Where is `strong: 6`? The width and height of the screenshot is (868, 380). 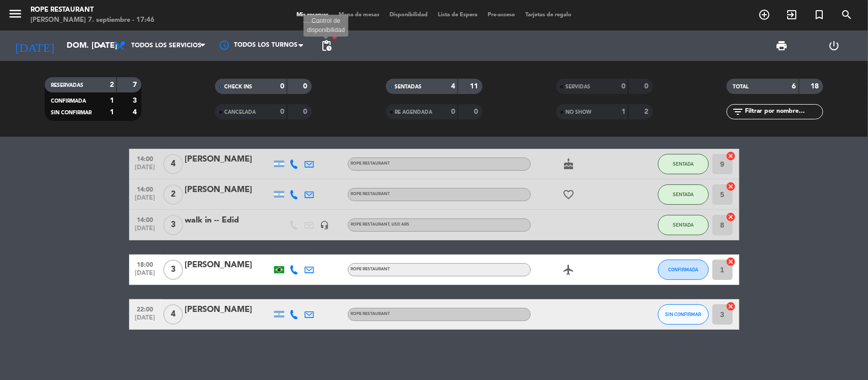
strong: 6 is located at coordinates (794, 87).